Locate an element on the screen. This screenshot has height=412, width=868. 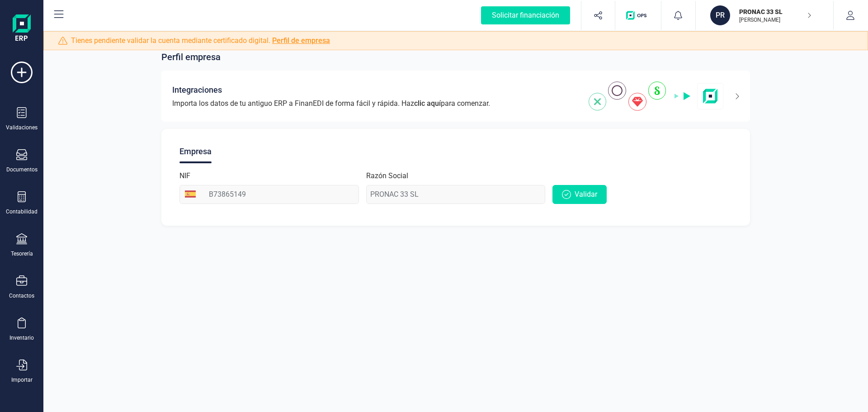
div: Importar is located at coordinates (21, 380).